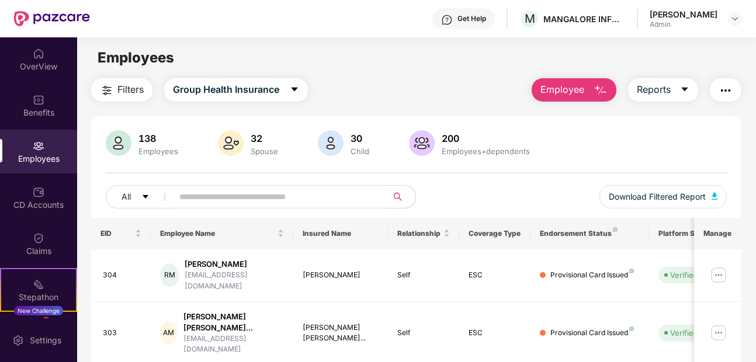 The height and width of the screenshot is (362, 756). What do you see at coordinates (52, 19) in the screenshot?
I see `img: New Pazcare Logo` at bounding box center [52, 19].